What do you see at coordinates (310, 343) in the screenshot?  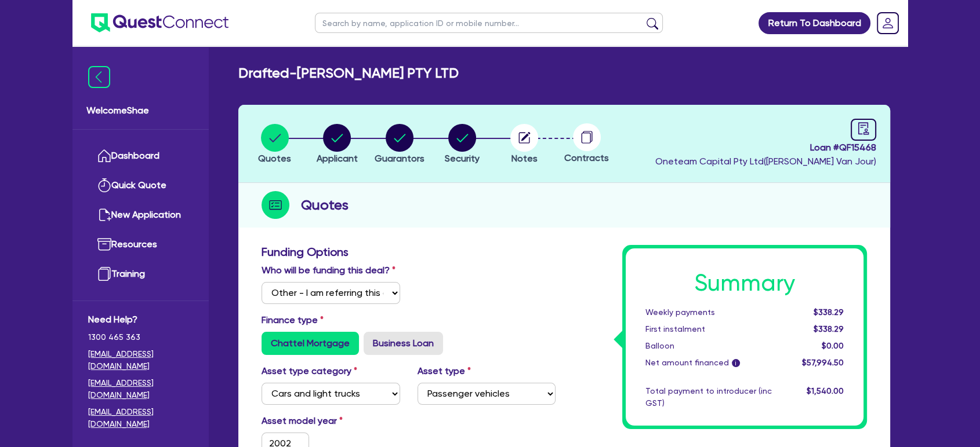 I see `label: Chattel Mortgage` at bounding box center [310, 343].